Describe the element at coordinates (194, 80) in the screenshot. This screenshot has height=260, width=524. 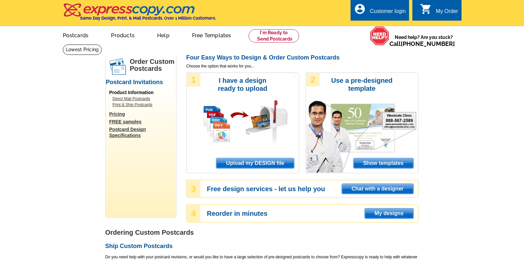
I see `div: 1` at that location.